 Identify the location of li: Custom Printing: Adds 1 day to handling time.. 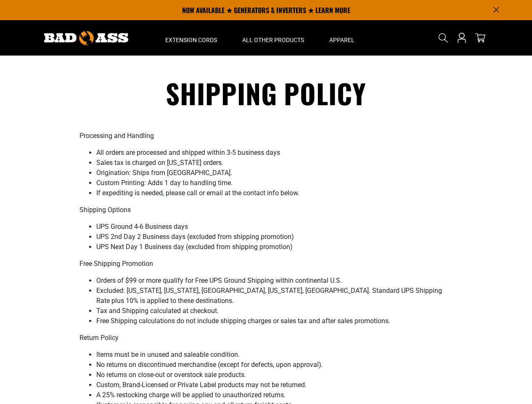
(275, 183).